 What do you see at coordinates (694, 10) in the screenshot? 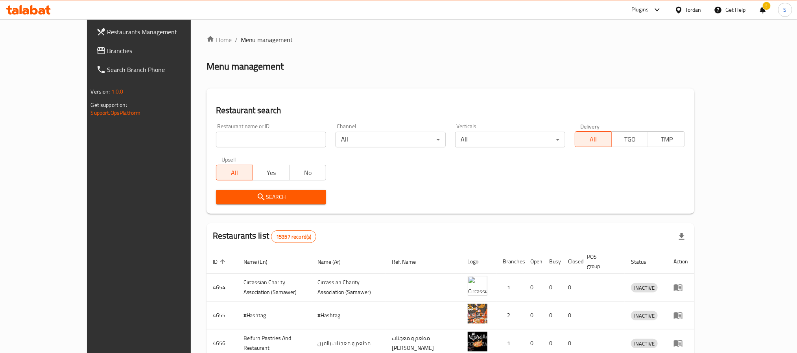
I see `div: Jordan` at bounding box center [694, 10].